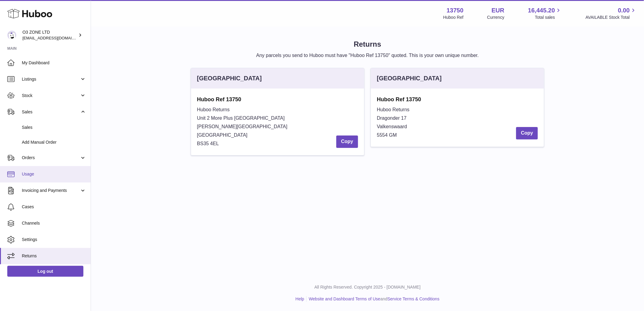  Describe the element at coordinates (542, 10) in the screenshot. I see `span: 16,445.20` at that location.